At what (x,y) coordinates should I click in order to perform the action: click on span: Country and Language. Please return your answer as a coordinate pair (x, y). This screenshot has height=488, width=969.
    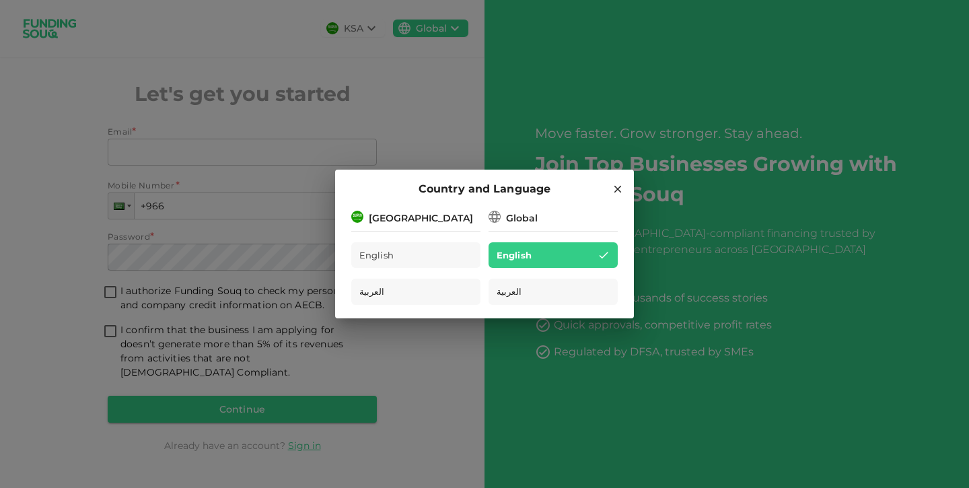
    Looking at the image, I should click on (485, 189).